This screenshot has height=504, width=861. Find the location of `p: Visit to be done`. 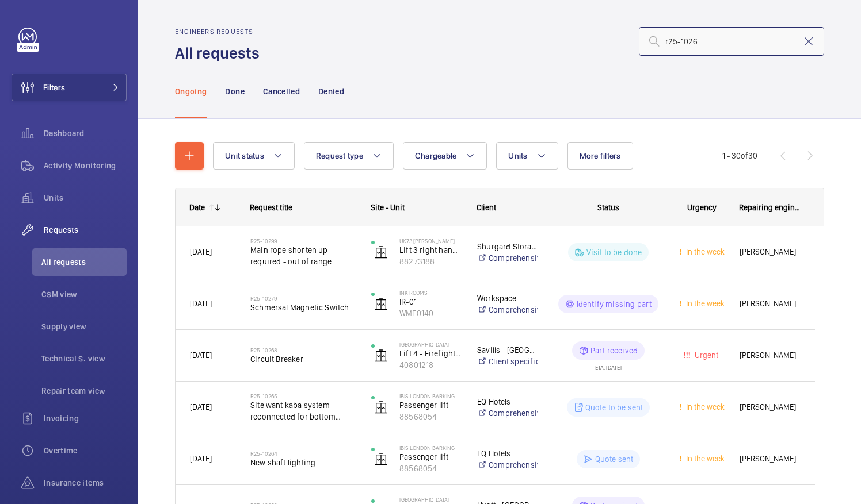

p: Visit to be done is located at coordinates (614, 252).